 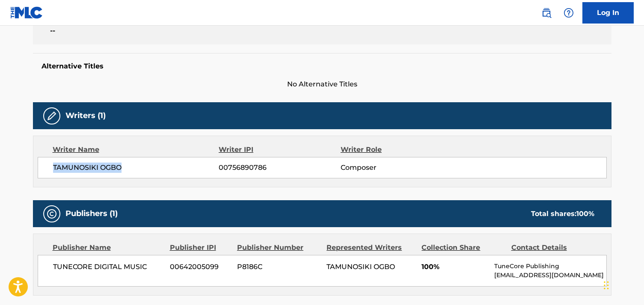 What do you see at coordinates (52, 214) in the screenshot?
I see `img: Publishers` at bounding box center [52, 214].